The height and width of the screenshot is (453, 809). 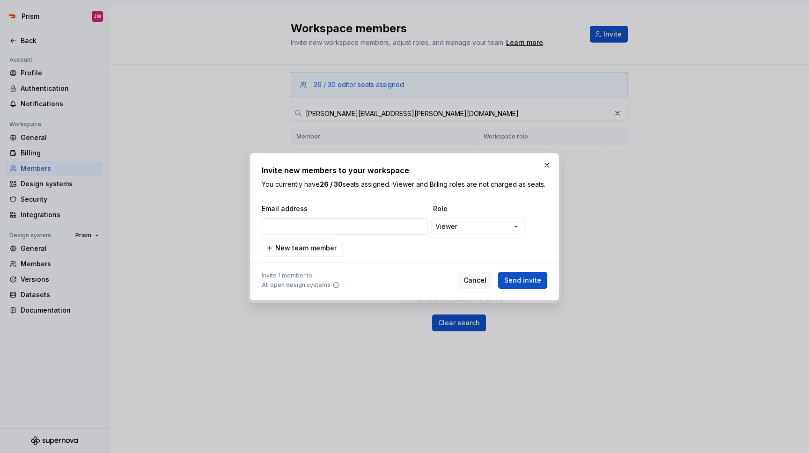 I want to click on span: Email address, so click(x=346, y=209).